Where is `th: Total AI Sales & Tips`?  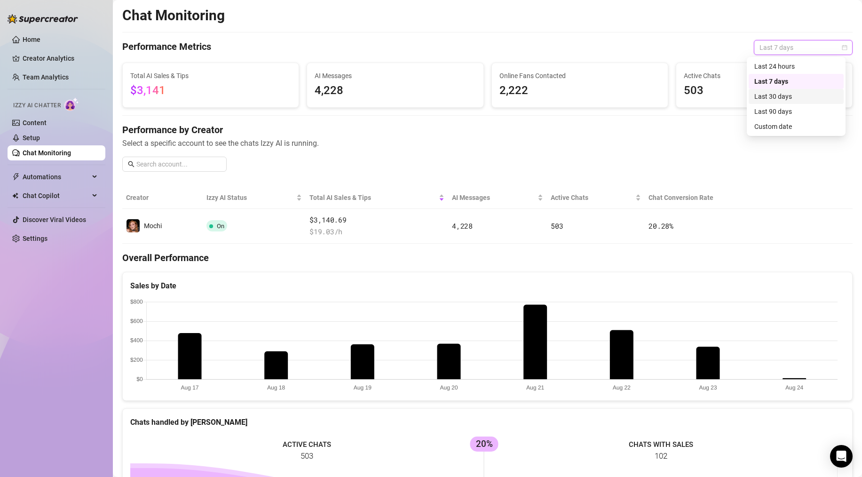 th: Total AI Sales & Tips is located at coordinates (377, 198).